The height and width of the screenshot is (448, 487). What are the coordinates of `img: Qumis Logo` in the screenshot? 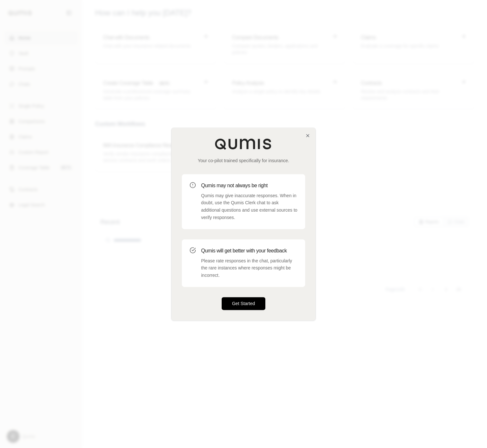 It's located at (243, 144).